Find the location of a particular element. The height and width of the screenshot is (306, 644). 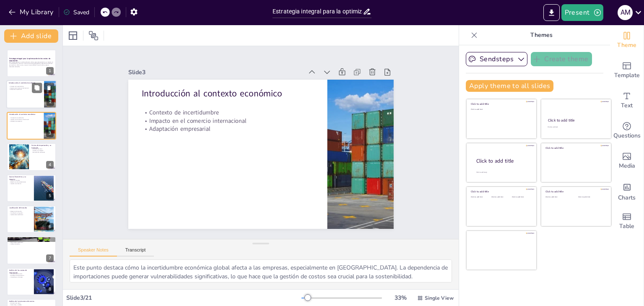

p: Relación con el endeudamiento is located at coordinates (20, 182).